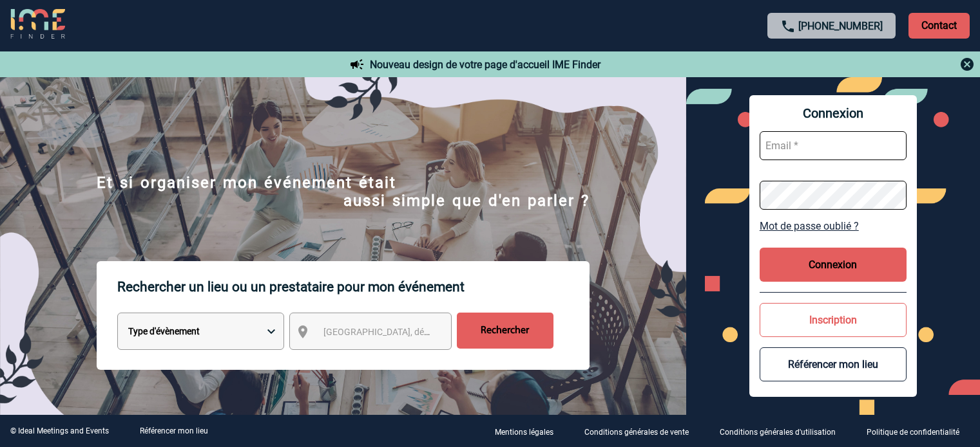 The width and height of the screenshot is (980, 447). I want to click on img: call-24-px.png, so click(788, 26).